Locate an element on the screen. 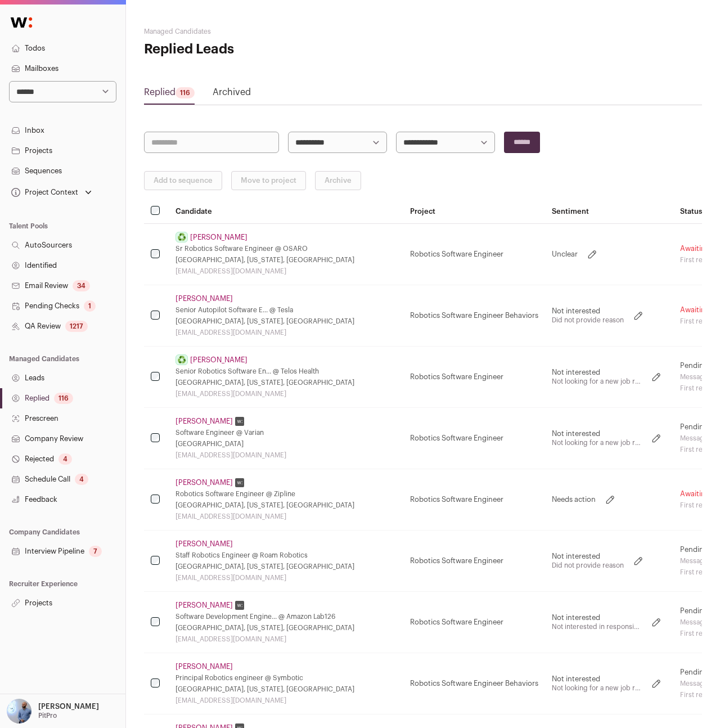  a: Replied is located at coordinates (169, 95).